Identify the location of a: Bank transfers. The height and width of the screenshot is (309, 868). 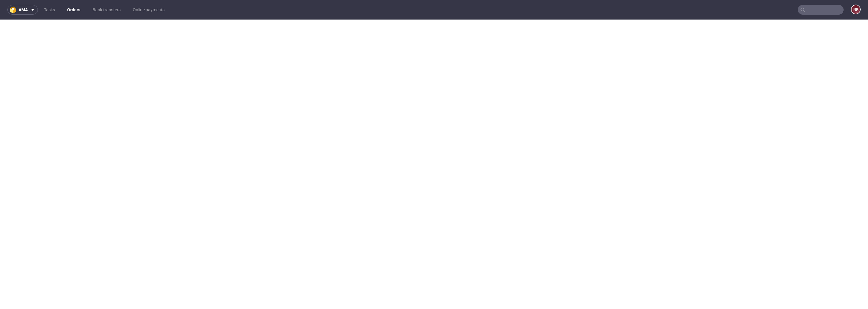
(106, 10).